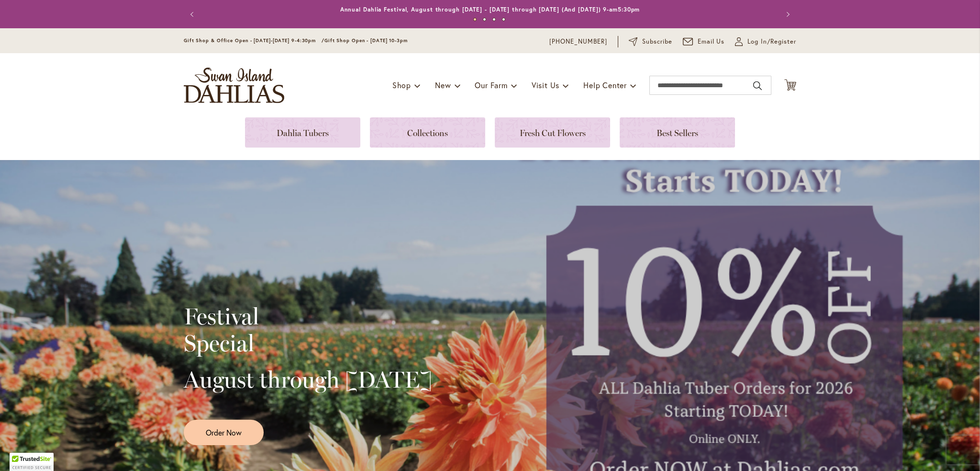  Describe the element at coordinates (32, 462) in the screenshot. I see `div: TrustedSite Certified` at that location.